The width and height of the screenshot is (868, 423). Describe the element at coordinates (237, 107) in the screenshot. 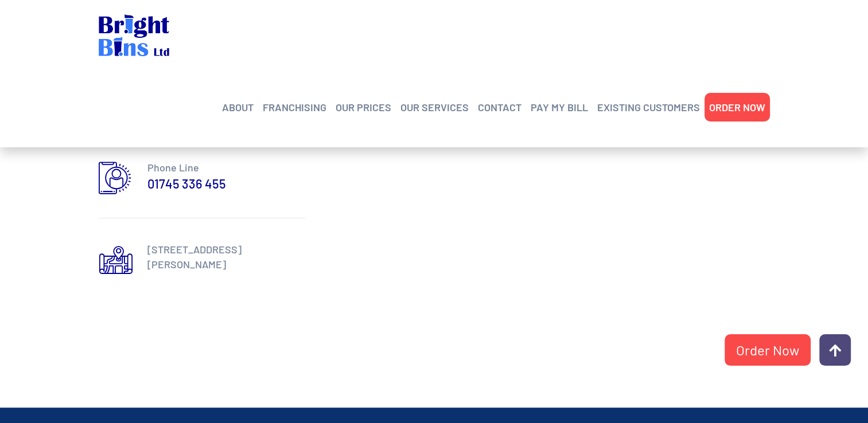

I see `a: ABOUT` at that location.